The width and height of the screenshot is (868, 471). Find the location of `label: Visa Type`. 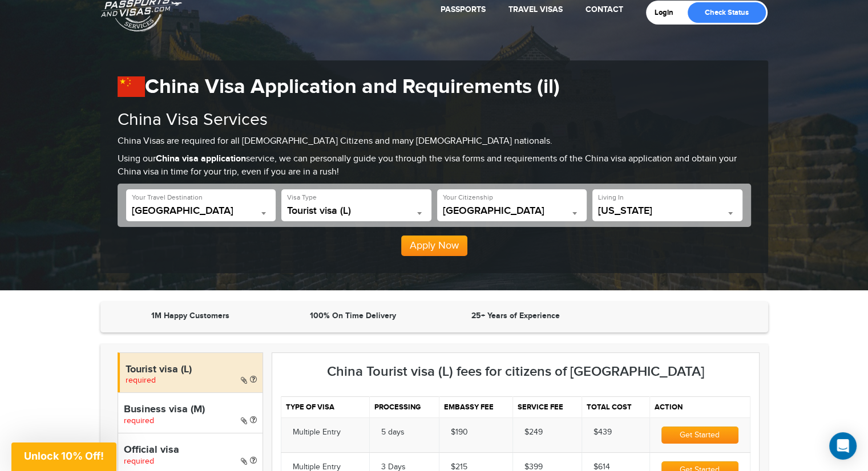

label: Visa Type is located at coordinates (302, 198).